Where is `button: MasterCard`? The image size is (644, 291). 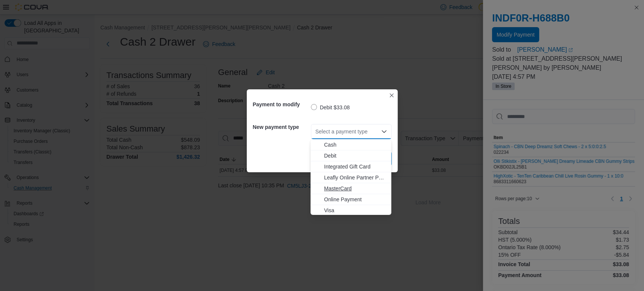 button: MasterCard is located at coordinates (351, 188).